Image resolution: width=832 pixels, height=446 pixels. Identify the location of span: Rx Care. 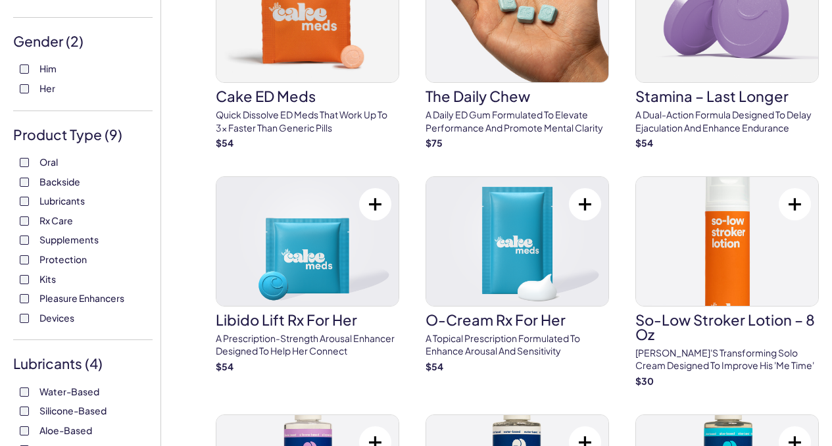
(56, 220).